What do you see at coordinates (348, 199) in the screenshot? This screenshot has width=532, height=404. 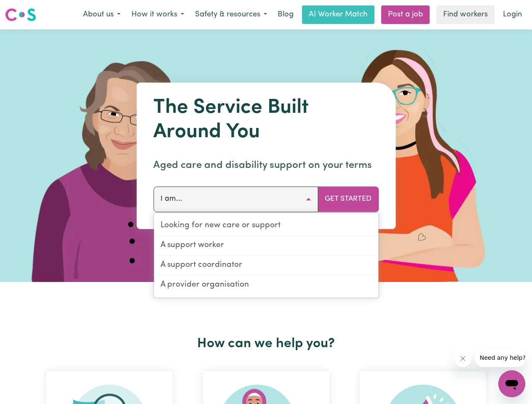 I see `button: Get Started` at bounding box center [348, 199].